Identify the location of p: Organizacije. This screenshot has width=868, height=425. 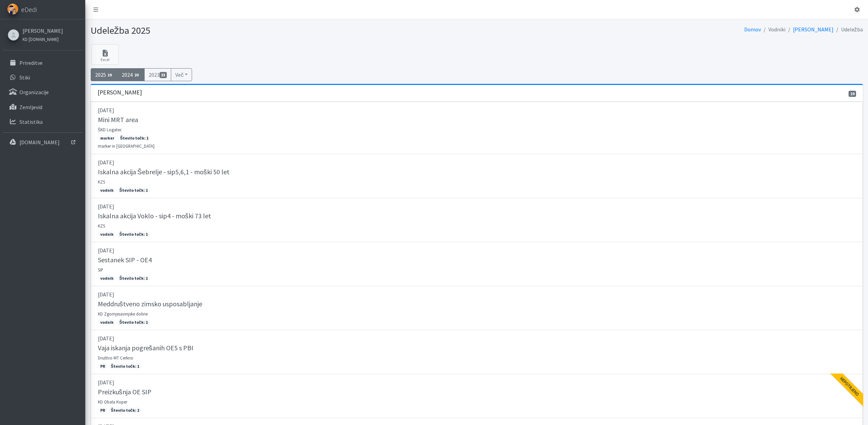
(34, 92).